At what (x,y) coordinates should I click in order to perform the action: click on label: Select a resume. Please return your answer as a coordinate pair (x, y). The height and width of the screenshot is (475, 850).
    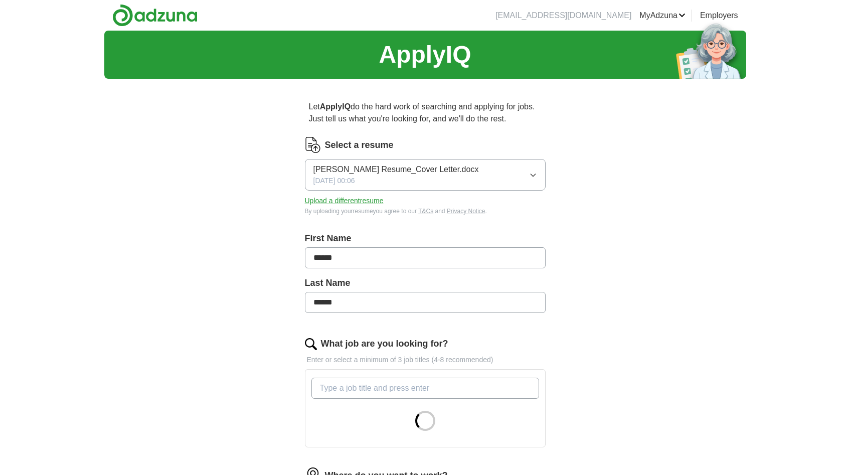
    Looking at the image, I should click on (359, 145).